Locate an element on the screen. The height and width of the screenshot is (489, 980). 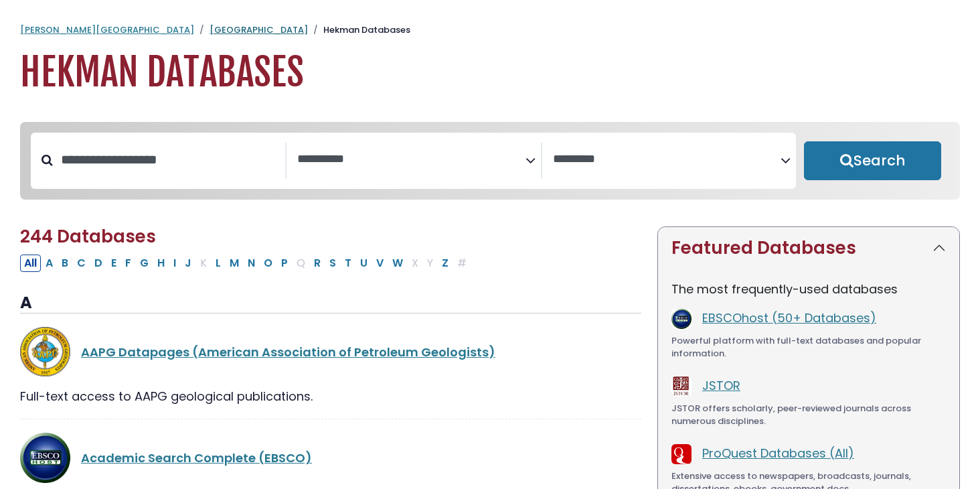
h3: A is located at coordinates (331, 303).